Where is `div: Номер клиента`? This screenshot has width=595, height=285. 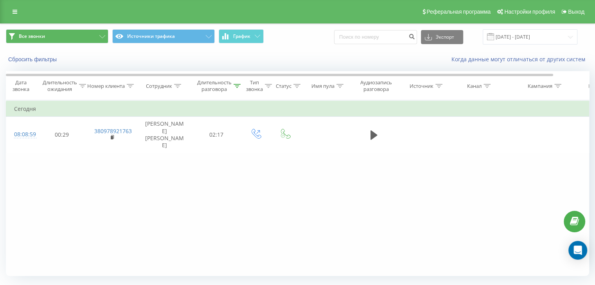
div: Номер клиента is located at coordinates (106, 86).